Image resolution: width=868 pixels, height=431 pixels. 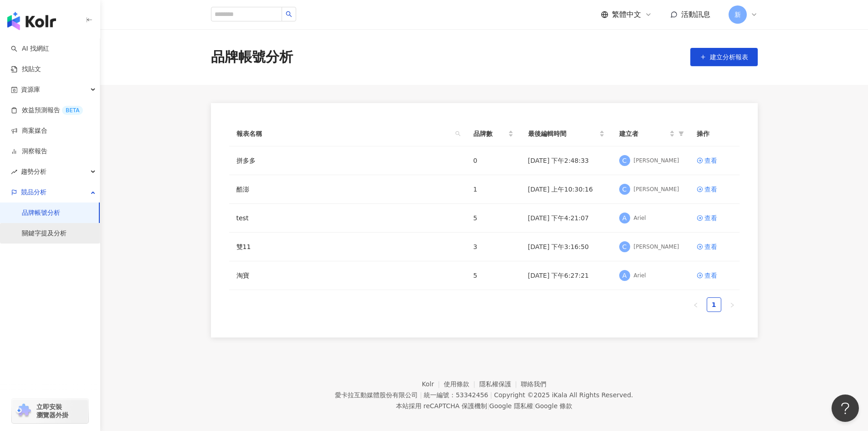 I want to click on span: 建立分析報表, so click(x=729, y=57).